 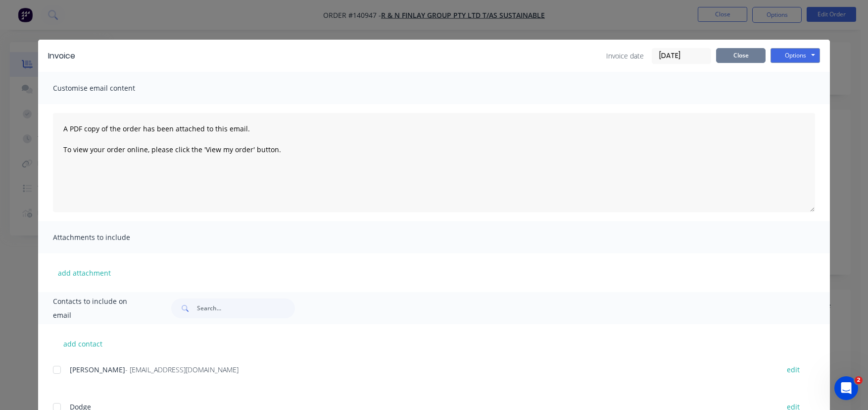 I want to click on span: Attachments to include, so click(x=107, y=237).